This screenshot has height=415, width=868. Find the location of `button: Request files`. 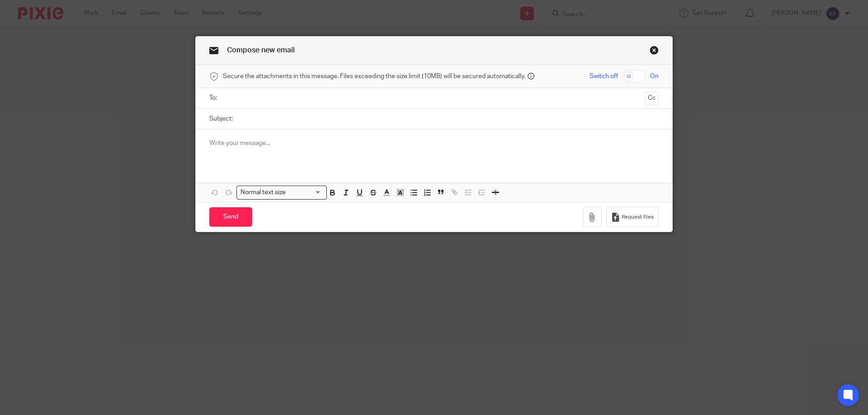

button: Request files is located at coordinates (632, 217).